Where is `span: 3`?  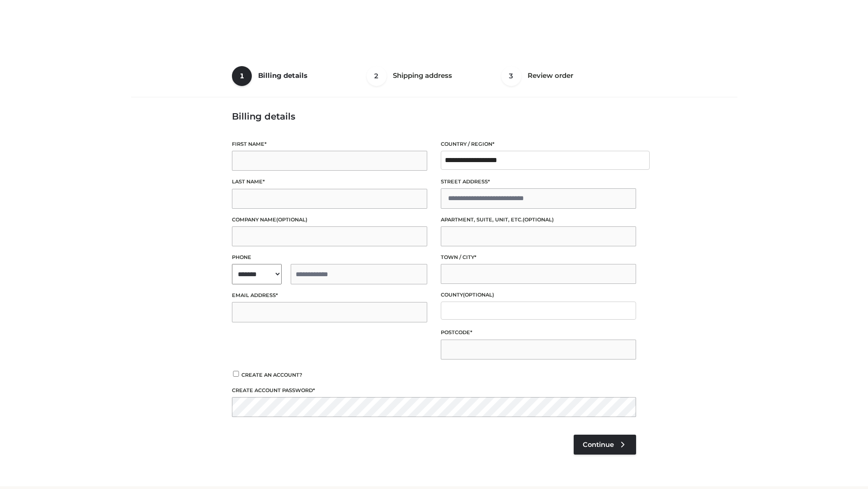 span: 3 is located at coordinates (512, 76).